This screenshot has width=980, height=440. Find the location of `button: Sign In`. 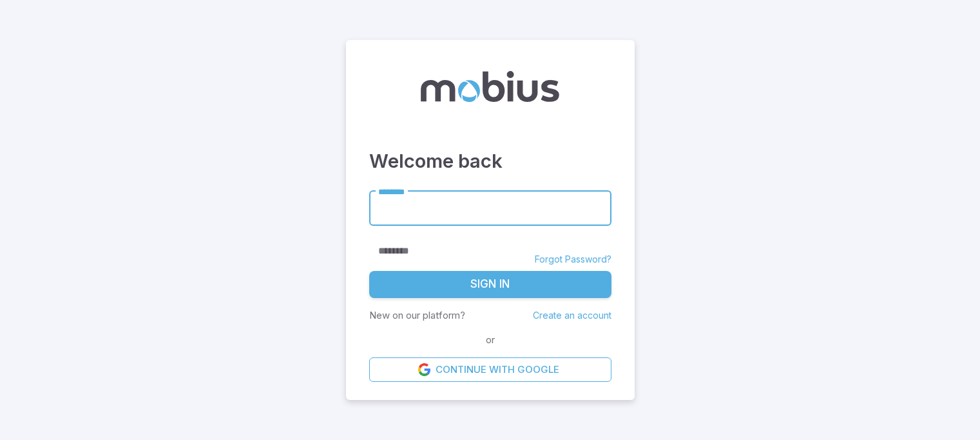

button: Sign In is located at coordinates (491, 284).